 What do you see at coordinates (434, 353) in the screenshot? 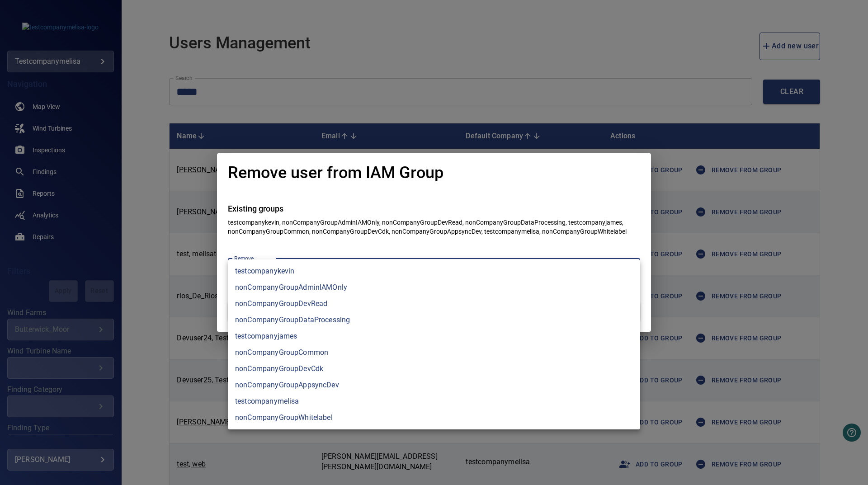
I see `li: nonCompanyGroupCommon` at bounding box center [434, 353].